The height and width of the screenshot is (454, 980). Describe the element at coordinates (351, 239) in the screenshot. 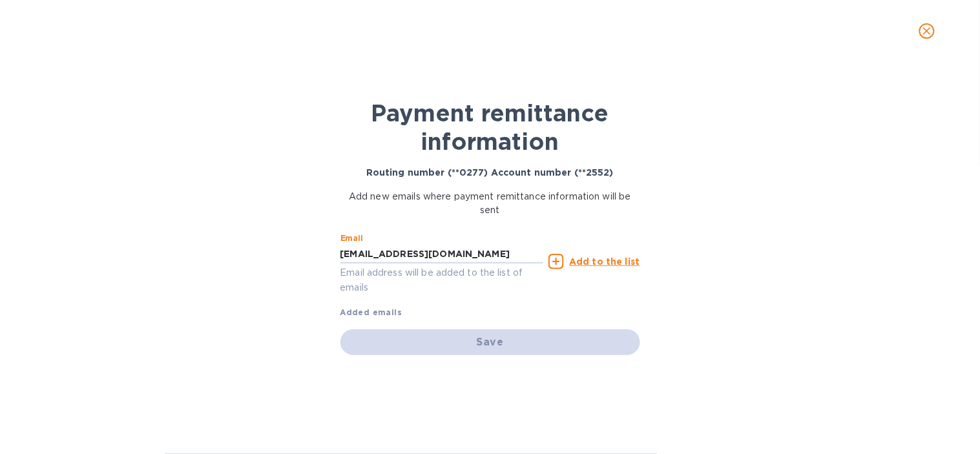

I see `label: Email` at that location.